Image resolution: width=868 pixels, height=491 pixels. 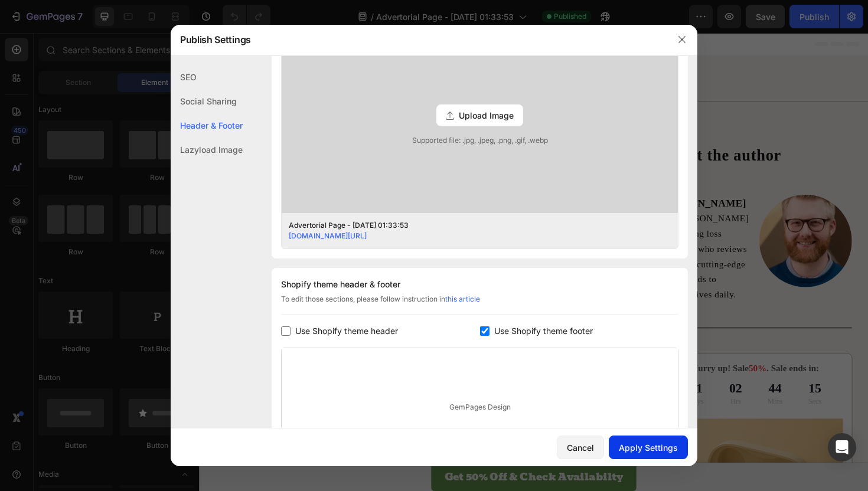 I want to click on p: Mins, so click(x=610, y=390).